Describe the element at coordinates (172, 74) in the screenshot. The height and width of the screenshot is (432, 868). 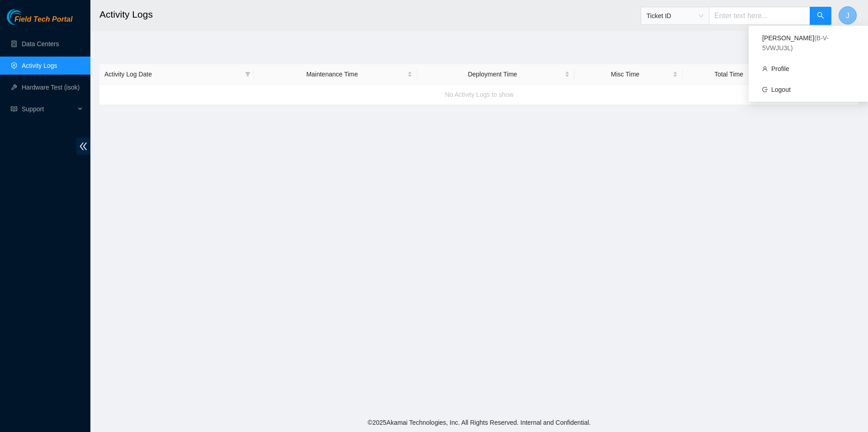
I see `span: Activity Log Date` at that location.